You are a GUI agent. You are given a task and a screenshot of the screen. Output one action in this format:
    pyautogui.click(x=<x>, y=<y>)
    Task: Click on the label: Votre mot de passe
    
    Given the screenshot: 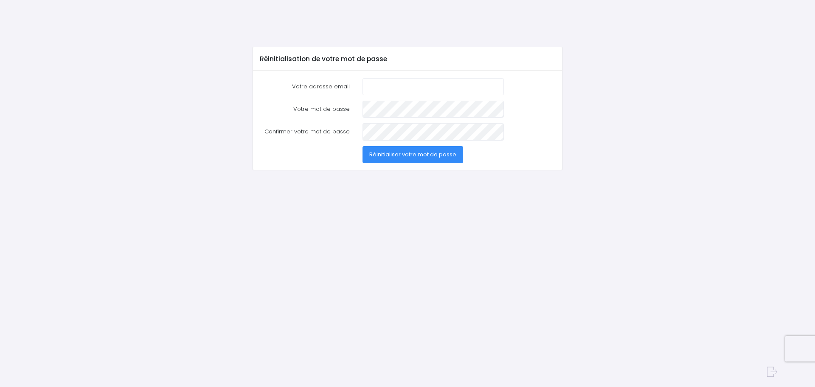 What is the action you would take?
    pyautogui.click(x=305, y=109)
    